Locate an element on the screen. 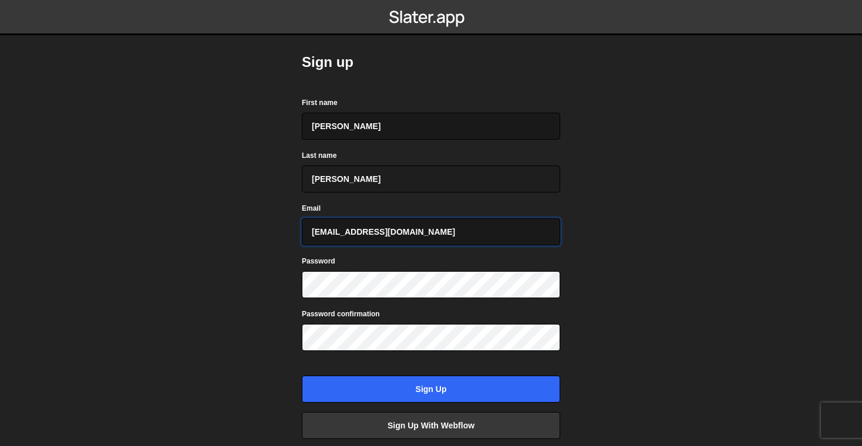 The width and height of the screenshot is (862, 446). label: Last name is located at coordinates (319, 156).